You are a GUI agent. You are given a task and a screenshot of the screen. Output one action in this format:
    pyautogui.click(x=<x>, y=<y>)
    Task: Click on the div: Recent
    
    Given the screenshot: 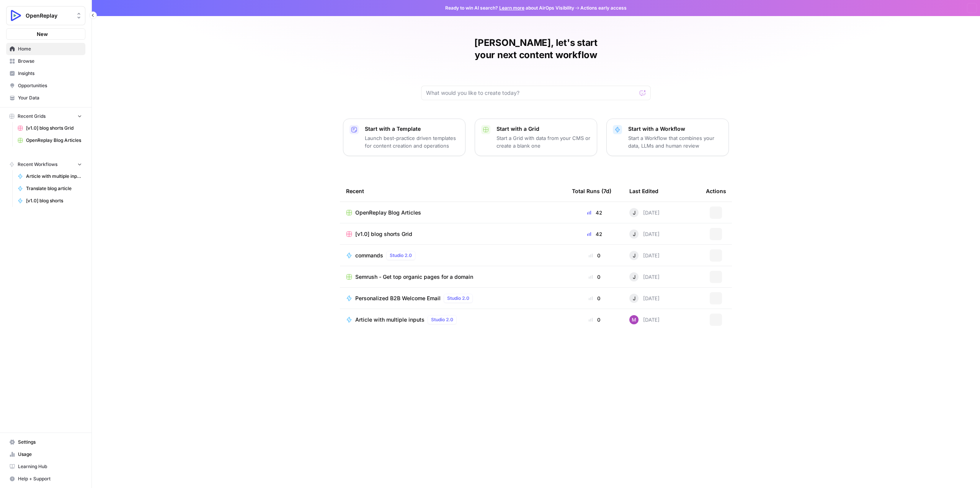 What is the action you would take?
    pyautogui.click(x=453, y=191)
    